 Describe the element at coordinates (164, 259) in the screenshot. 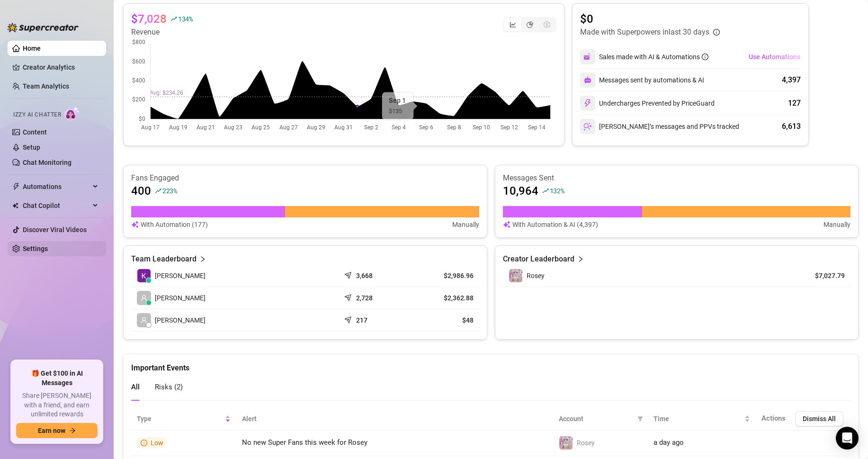

I see `article: Team Leaderboard` at that location.